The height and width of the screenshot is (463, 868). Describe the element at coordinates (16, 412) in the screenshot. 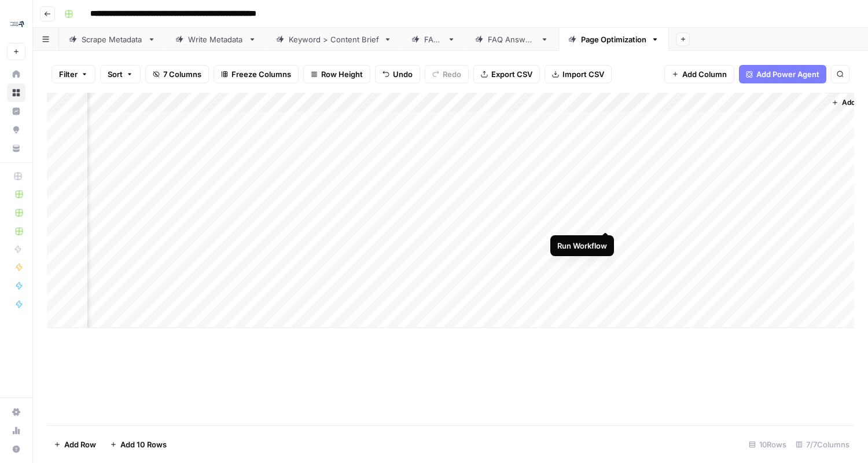

I see `a: Settings` at that location.